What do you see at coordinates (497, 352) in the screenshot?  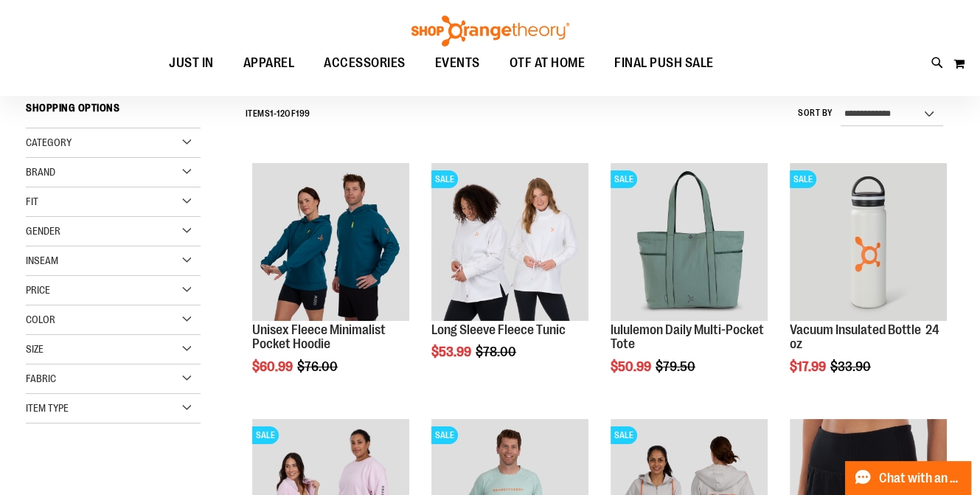 I see `span: $78.00` at bounding box center [497, 352].